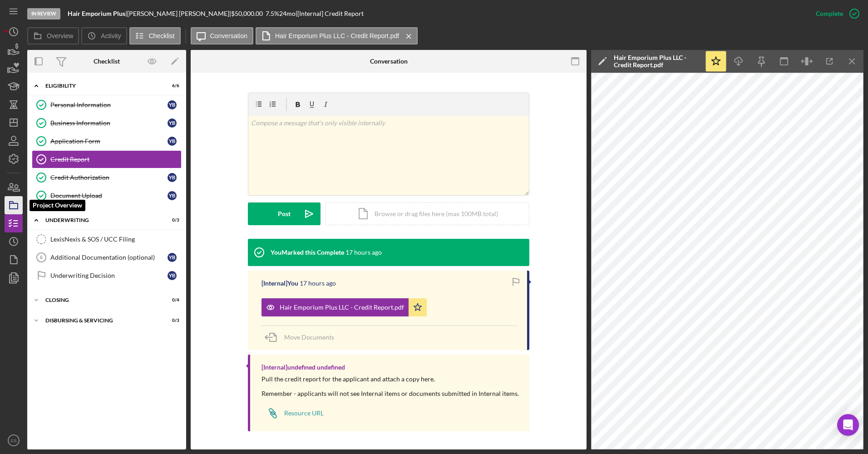  What do you see at coordinates (304, 367) in the screenshot?
I see `div: [Internal] undefined undefined` at bounding box center [304, 367].